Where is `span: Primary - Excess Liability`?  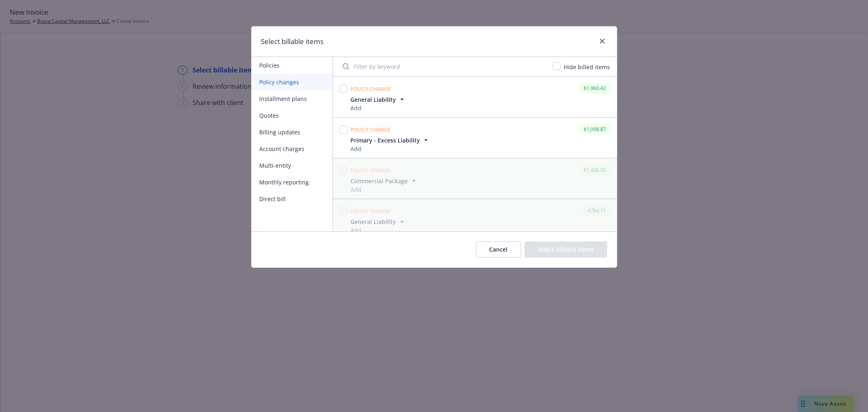
span: Primary - Excess Liability is located at coordinates (386, 140).